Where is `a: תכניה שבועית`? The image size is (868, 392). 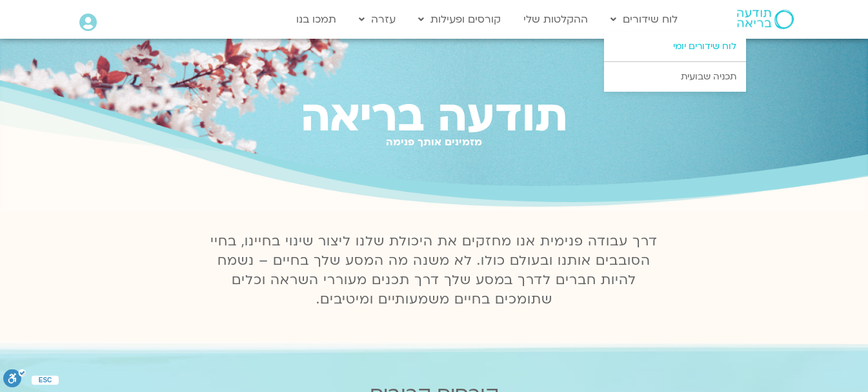 a: תכניה שבועית is located at coordinates (675, 77).